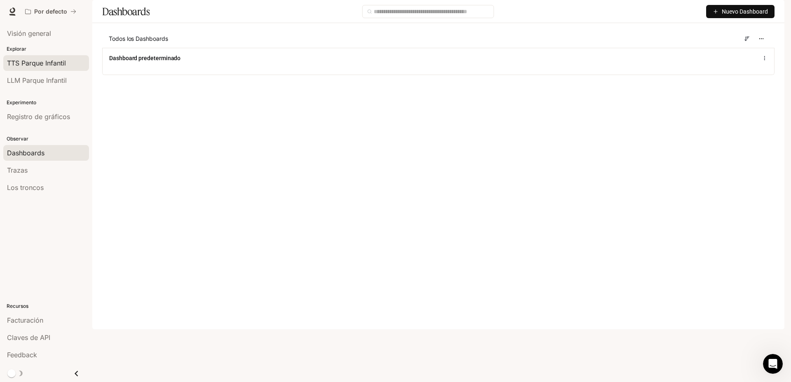 The height and width of the screenshot is (382, 791). What do you see at coordinates (126, 12) in the screenshot?
I see `h1: Dashboards` at bounding box center [126, 12].